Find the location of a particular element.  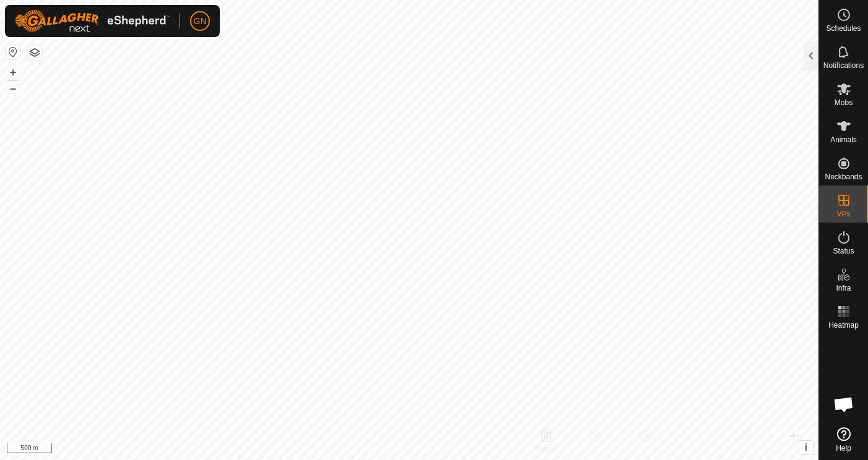

a: Privacy Policy is located at coordinates (383, 450).